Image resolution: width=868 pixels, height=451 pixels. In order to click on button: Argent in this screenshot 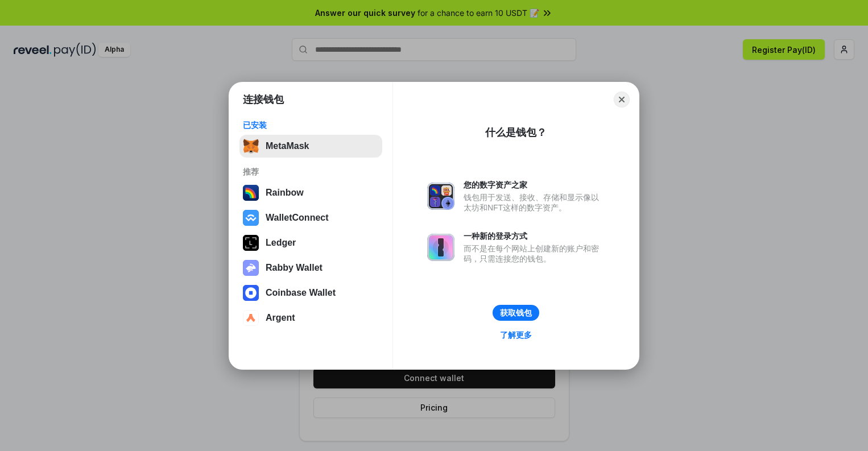, I will do `click(311, 318)`.